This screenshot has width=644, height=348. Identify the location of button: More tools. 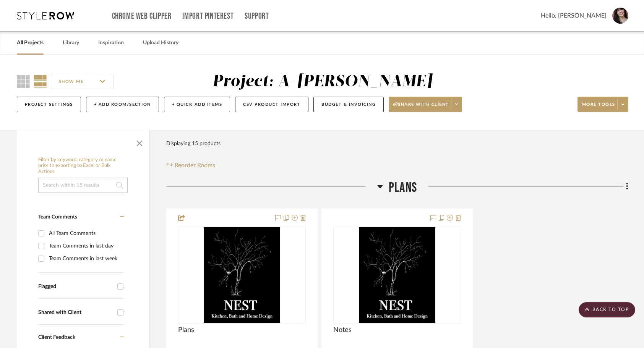
(602, 104).